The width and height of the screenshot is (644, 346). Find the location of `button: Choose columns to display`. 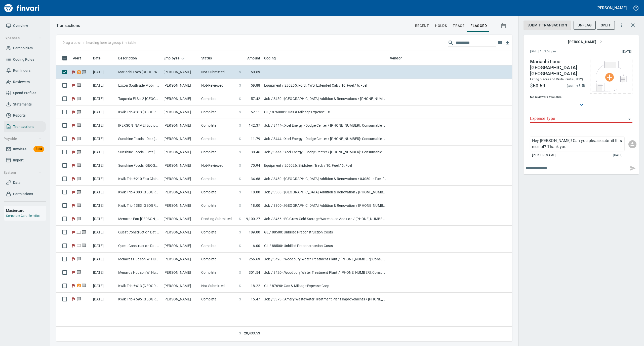

button: Choose columns to display is located at coordinates (500, 43).